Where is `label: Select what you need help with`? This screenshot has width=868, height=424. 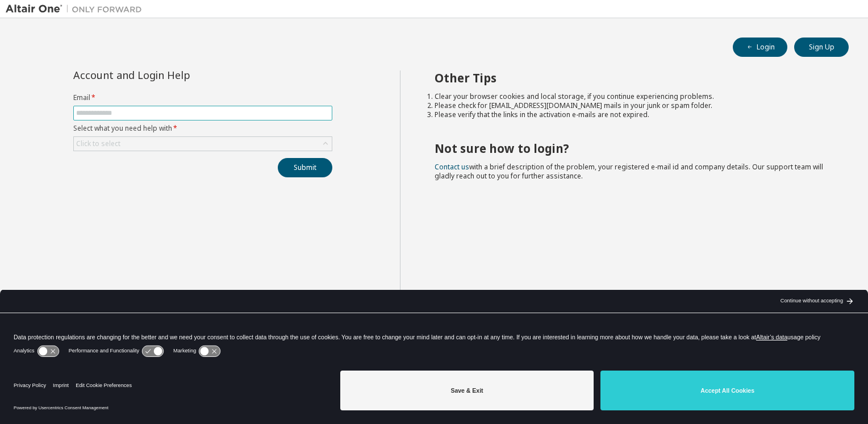
label: Select what you need help with is located at coordinates (203, 129).